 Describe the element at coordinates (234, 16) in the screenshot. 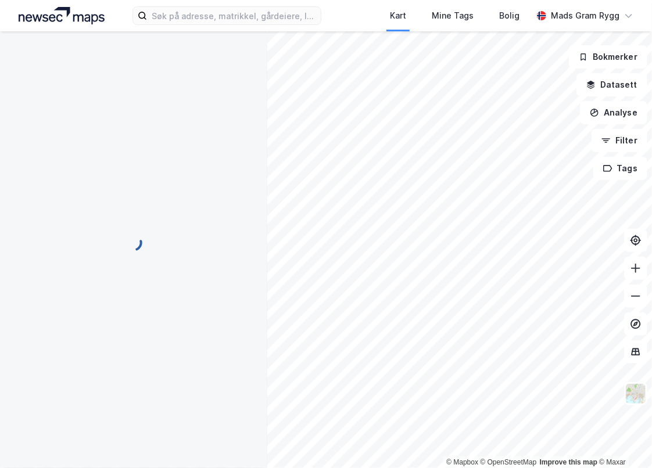

I see `input: Søk på adresse, matrikkel, gårdeiere, leietakere eller personer` at that location.